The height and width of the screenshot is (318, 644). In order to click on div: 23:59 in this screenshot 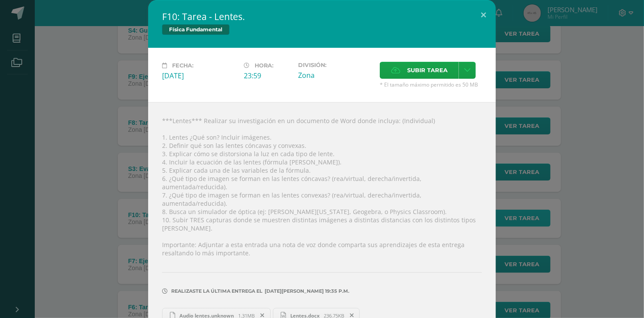, I will do `click(267, 75)`.